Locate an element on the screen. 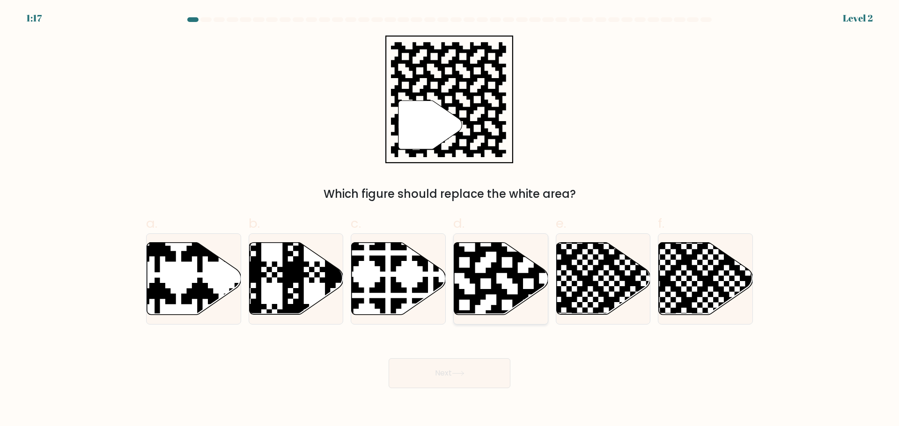 The width and height of the screenshot is (899, 426). div: Level 2 is located at coordinates (858, 18).